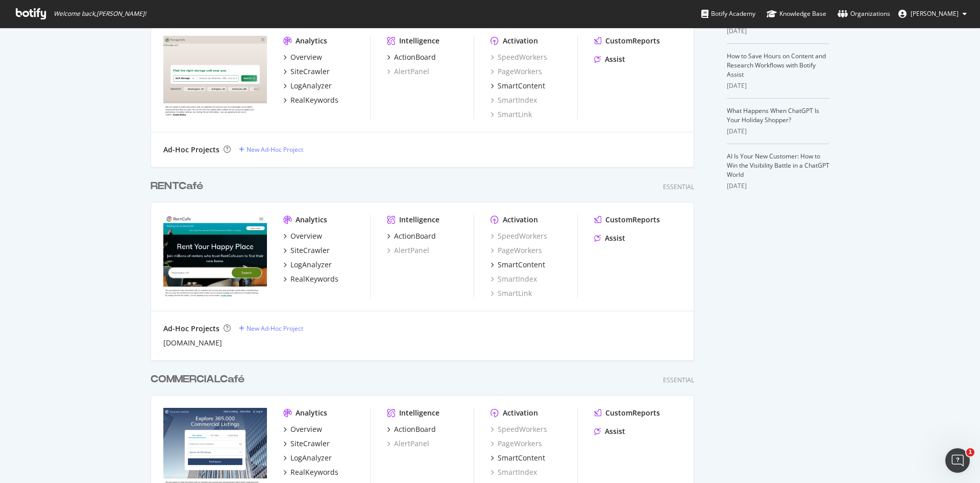 This screenshot has height=483, width=980. I want to click on span: Hera Laura, so click(935, 13).